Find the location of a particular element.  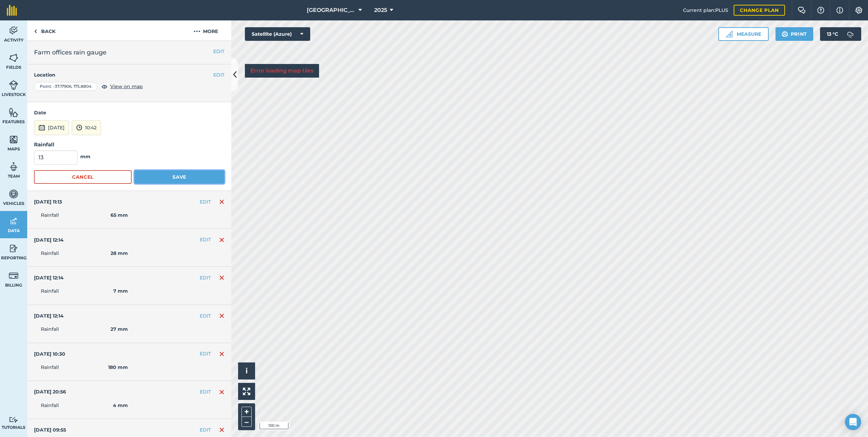

img: svg+xml;base64,PHN2ZyB4bWxucz0iaHR0cDovL3d3dy53My5vcmcvMjAwMC9zdmciIHdpZHRoPSI5IiBoZWlnaHQ9IjI0Ii... is located at coordinates (35, 32).